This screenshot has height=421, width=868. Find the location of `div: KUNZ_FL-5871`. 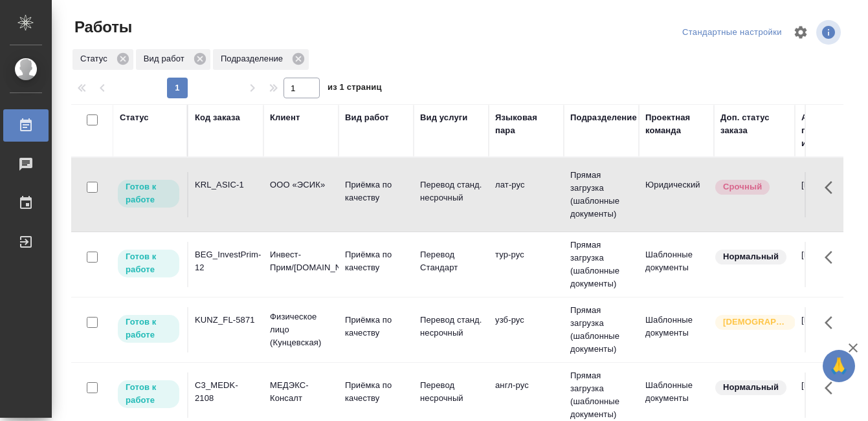

div: KUNZ_FL-5871 is located at coordinates (226, 320).